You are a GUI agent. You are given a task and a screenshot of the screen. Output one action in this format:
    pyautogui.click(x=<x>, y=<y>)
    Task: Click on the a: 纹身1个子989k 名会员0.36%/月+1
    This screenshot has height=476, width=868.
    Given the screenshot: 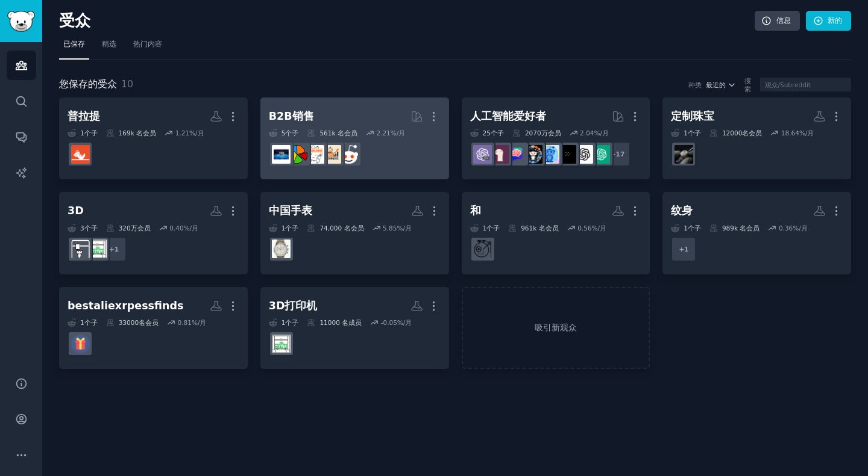 What is the action you would take?
    pyautogui.click(x=756, y=233)
    